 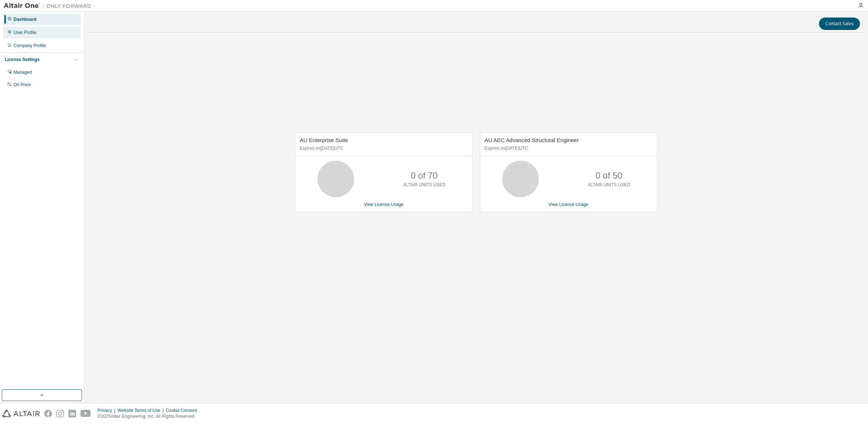 What do you see at coordinates (107, 410) in the screenshot?
I see `div: Privacy` at bounding box center [107, 410].